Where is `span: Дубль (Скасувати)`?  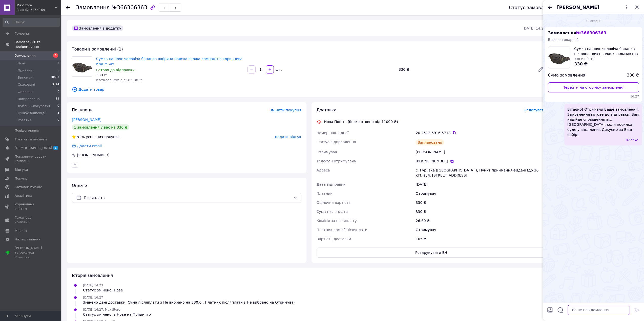 span: Дубль (Скасувати) is located at coordinates (34, 106).